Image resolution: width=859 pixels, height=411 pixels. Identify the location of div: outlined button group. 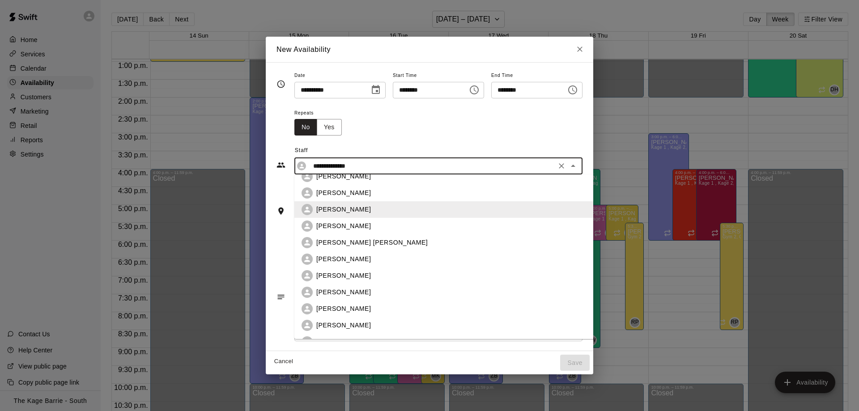
(318, 127).